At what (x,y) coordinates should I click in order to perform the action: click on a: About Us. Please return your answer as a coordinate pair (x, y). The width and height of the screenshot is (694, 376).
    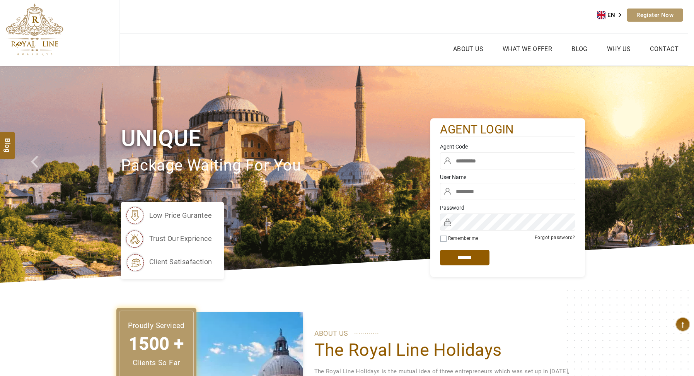
    Looking at the image, I should click on (469, 49).